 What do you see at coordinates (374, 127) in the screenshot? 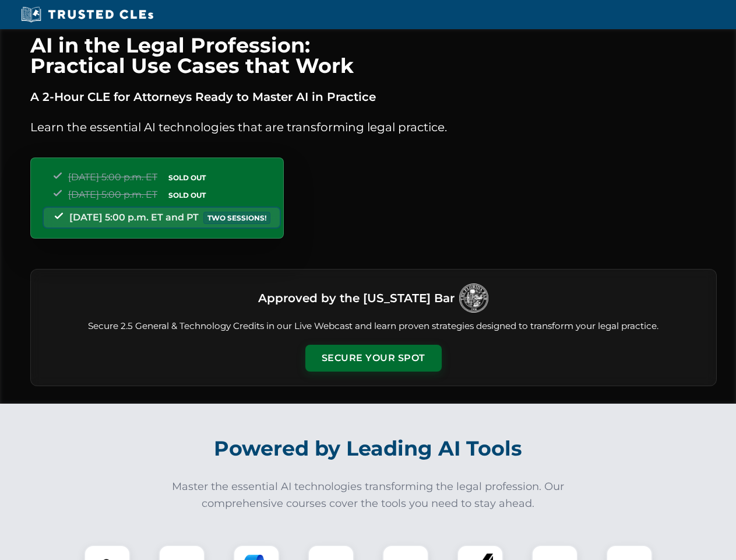
I see `p: Learn the essential AI technologies that are transforming legal practice.` at bounding box center [374, 127].